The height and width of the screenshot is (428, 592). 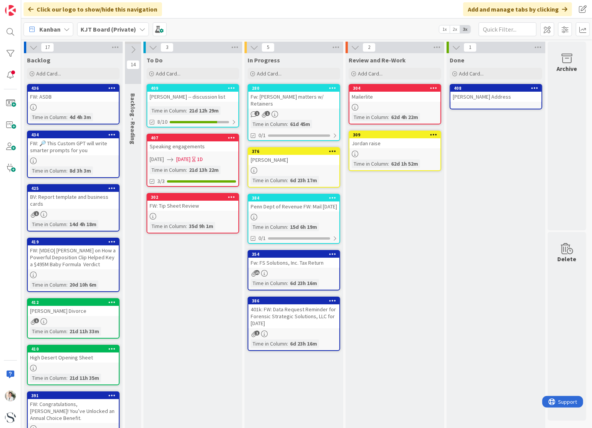 I want to click on div: 309Jordan raise, so click(x=395, y=140).